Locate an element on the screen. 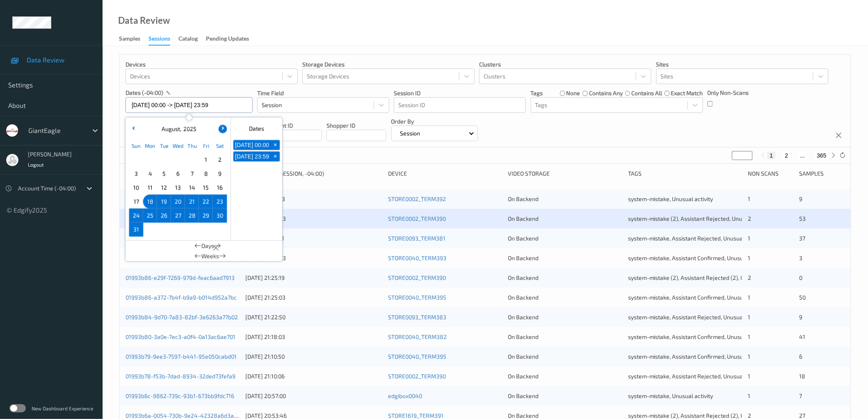  span: system-mistake, Unusual activity is located at coordinates (671, 199).